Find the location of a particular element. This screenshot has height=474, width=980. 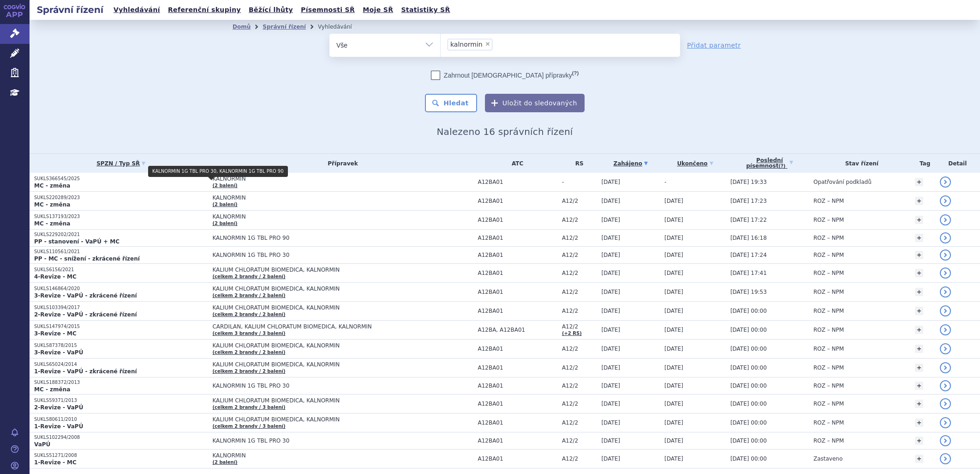

p: SUKLS366545/2025 is located at coordinates (121, 179).